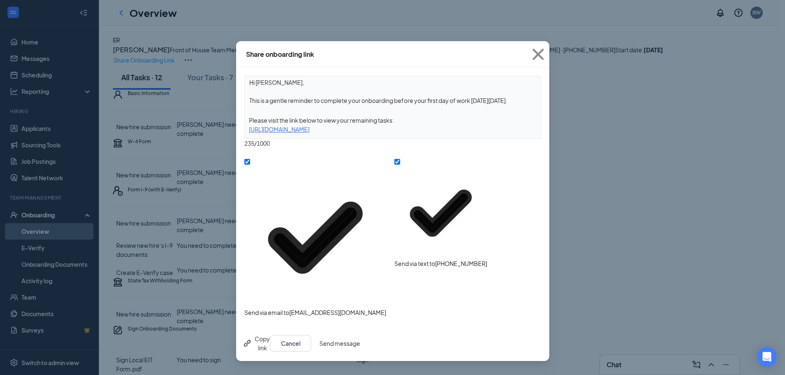 The image size is (785, 375). What do you see at coordinates (339, 343) in the screenshot?
I see `button: Send message` at bounding box center [339, 343].